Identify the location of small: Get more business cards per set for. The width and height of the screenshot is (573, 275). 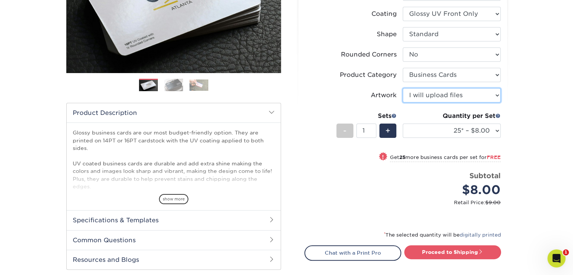
(445, 158).